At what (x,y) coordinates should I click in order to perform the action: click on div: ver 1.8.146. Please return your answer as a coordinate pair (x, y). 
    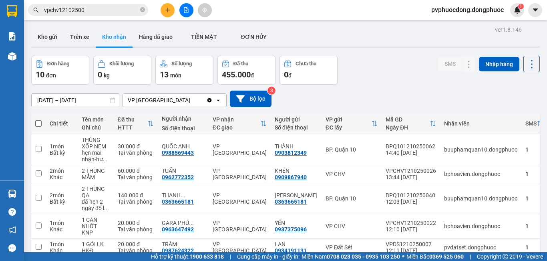
    Looking at the image, I should click on (508, 30).